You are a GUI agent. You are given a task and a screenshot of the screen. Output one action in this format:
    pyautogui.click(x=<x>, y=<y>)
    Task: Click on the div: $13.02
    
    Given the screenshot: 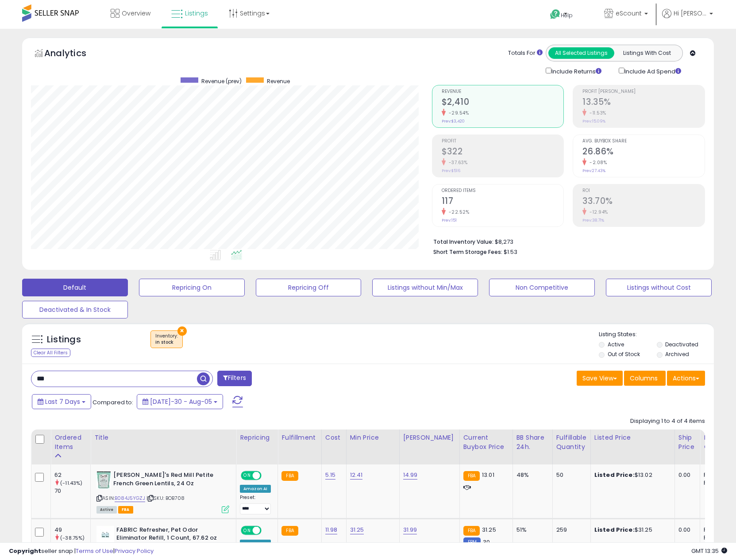 What is the action you would take?
    pyautogui.click(x=631, y=475)
    